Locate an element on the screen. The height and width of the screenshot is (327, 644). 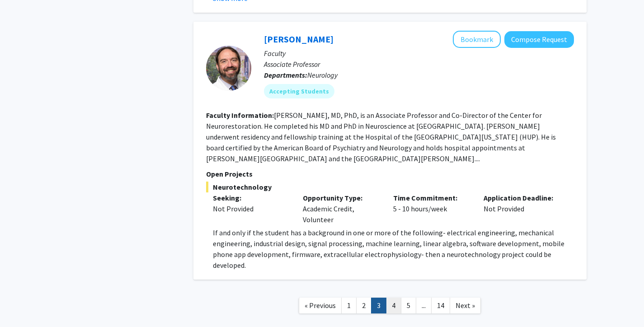
span: Neurology is located at coordinates (322, 75).